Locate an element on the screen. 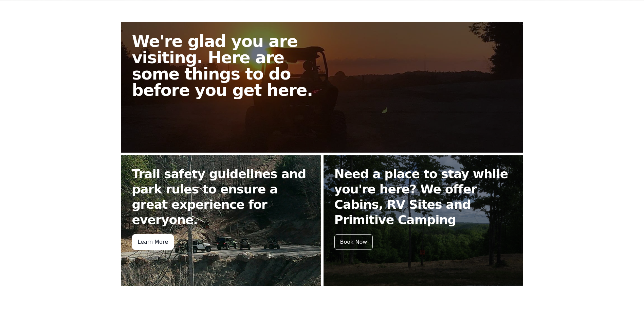  div: Learn More is located at coordinates (153, 242).